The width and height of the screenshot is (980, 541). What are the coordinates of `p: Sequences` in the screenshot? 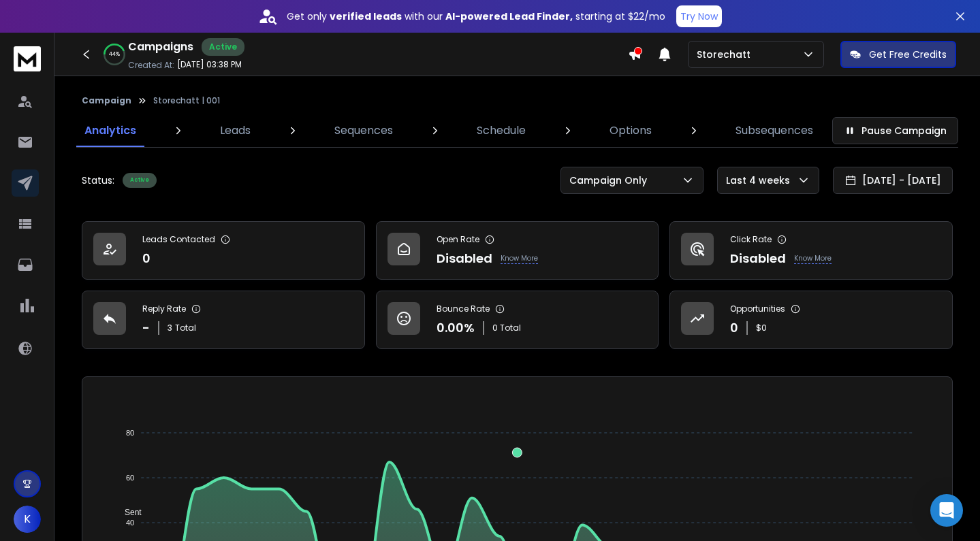 It's located at (363, 131).